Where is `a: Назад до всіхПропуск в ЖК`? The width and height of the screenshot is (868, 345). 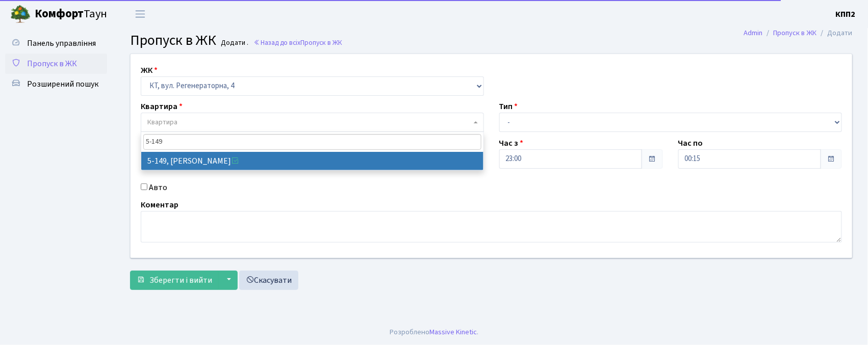 a: Назад до всіхПропуск в ЖК is located at coordinates (298, 43).